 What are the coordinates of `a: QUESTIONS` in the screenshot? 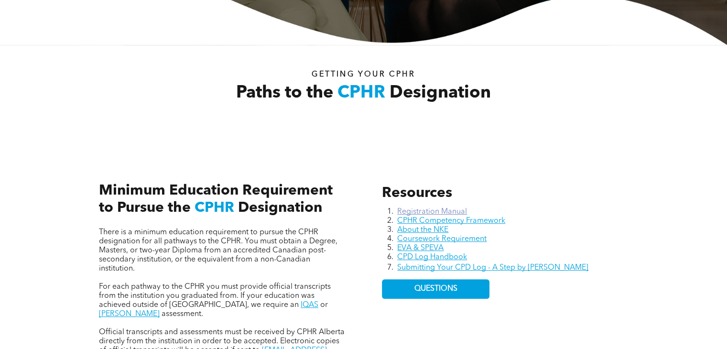 It's located at (435, 289).